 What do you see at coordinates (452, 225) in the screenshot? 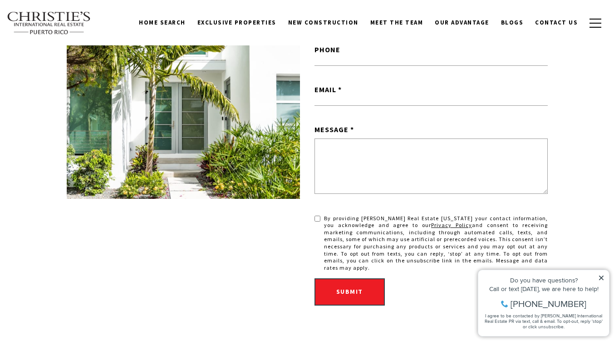
I see `a: Privacy Policy - open in a new tab` at bounding box center [452, 225].